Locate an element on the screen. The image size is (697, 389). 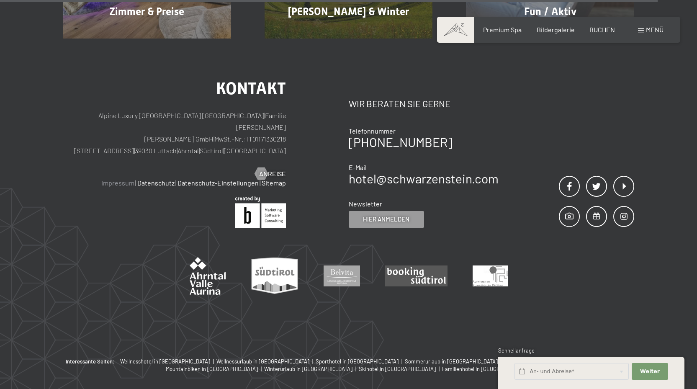
b: Interessante Seiten: is located at coordinates (90, 361).